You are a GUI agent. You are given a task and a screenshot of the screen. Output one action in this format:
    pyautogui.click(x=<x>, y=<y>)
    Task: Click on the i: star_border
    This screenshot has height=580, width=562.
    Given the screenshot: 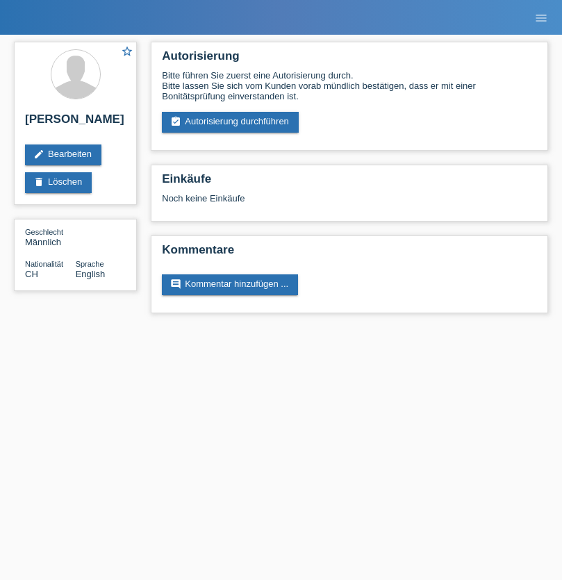 What is the action you would take?
    pyautogui.click(x=127, y=51)
    